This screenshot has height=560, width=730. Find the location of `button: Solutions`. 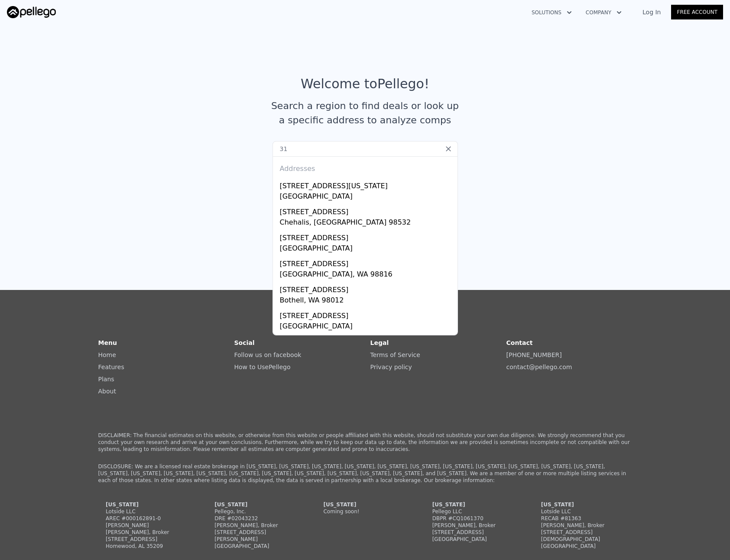

button: Solutions is located at coordinates (551, 13).